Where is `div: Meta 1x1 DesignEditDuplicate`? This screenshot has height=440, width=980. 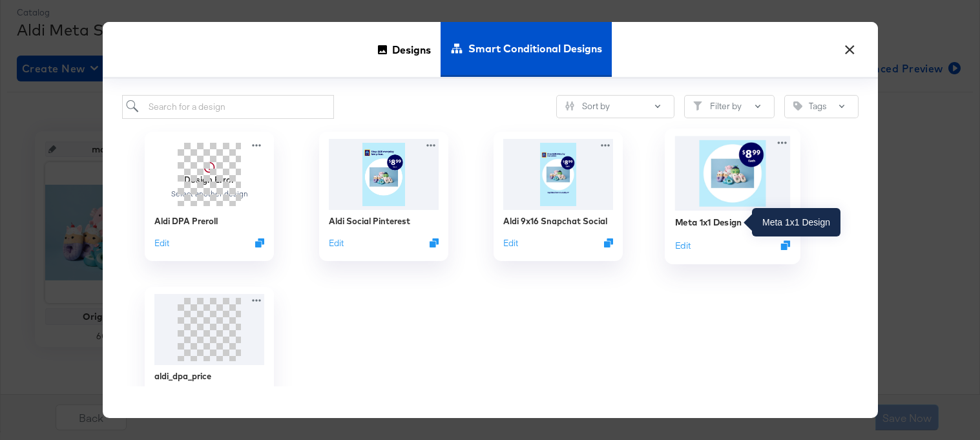
div: Meta 1x1 DesignEditDuplicate is located at coordinates (732, 197).